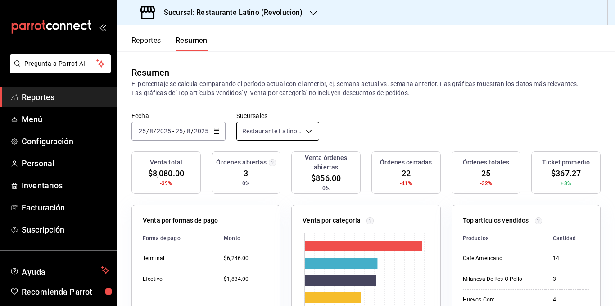 The image size is (615, 306). Describe the element at coordinates (500, 279) in the screenshot. I see `div: Milanesa De Res O Pollo` at that location.